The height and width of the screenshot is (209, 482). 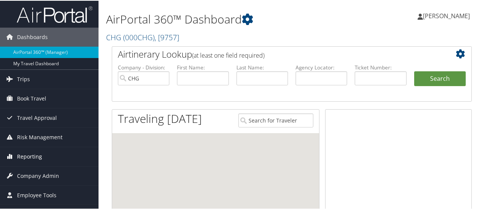 I want to click on label: First Name:, so click(x=203, y=67).